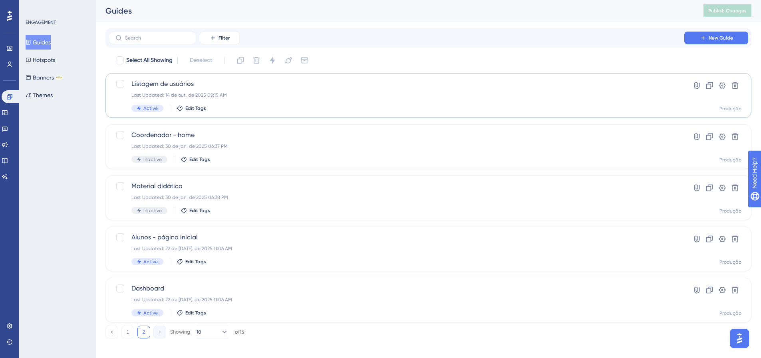  I want to click on button: Publish Changes, so click(728, 11).